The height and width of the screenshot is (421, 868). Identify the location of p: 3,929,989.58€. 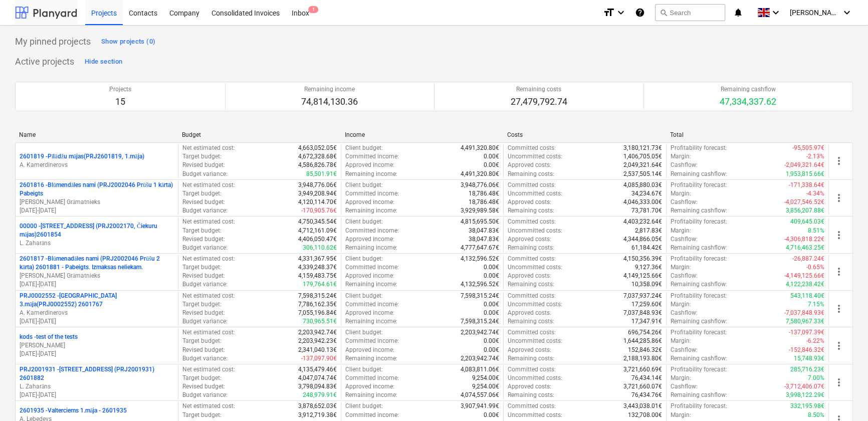
(480, 210).